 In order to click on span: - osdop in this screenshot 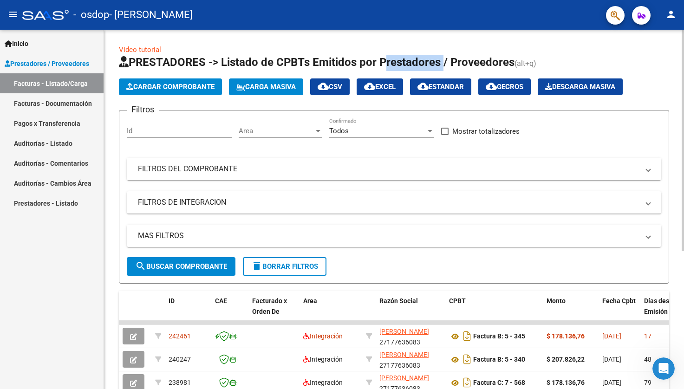, I will do `click(91, 15)`.